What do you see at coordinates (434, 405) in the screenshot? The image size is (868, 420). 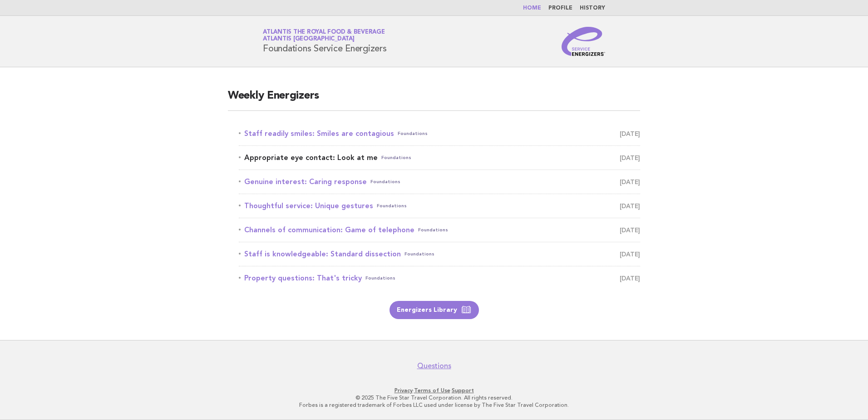 I see `p: Forbes is a registered trademark of Forbes LLC used under license by The Five Star Travel Corpora...` at bounding box center [434, 405].